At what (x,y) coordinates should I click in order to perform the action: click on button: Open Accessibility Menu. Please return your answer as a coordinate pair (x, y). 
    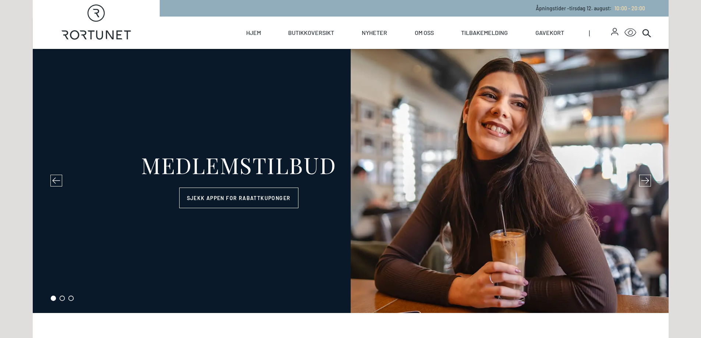
    Looking at the image, I should click on (631, 33).